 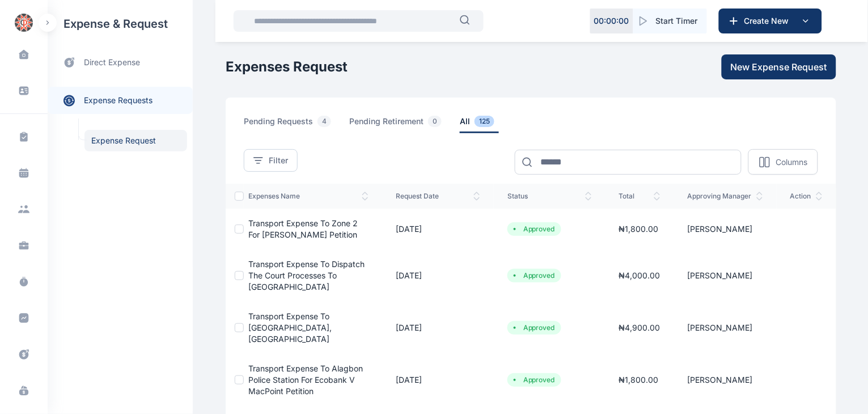 I want to click on span: total, so click(x=640, y=196).